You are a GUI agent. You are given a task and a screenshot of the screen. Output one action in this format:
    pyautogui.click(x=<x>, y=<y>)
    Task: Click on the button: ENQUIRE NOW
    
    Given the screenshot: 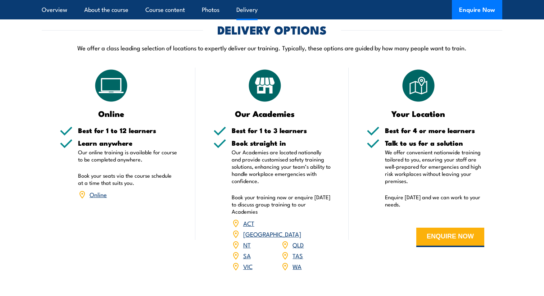 What is the action you would take?
    pyautogui.click(x=450, y=237)
    